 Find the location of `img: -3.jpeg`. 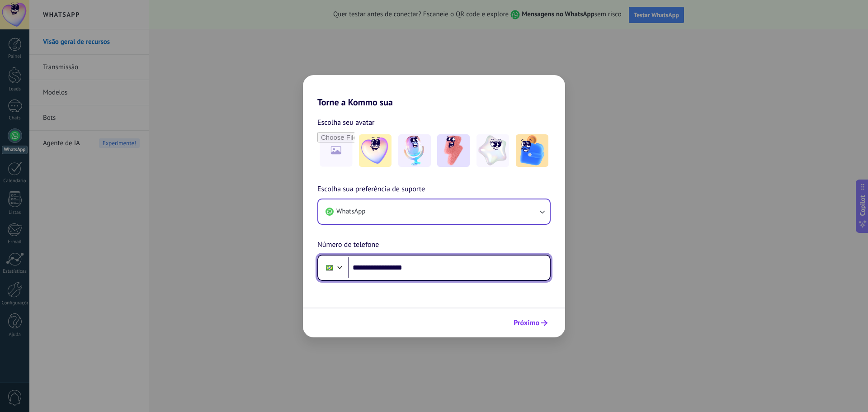

img: -3.jpeg is located at coordinates (453, 151).